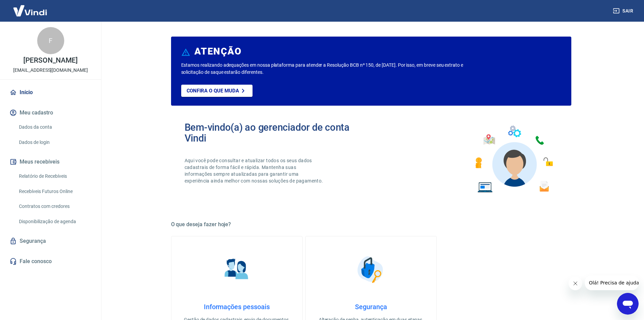 This screenshot has width=644, height=320. I want to click on h6: ATENÇÃO, so click(217, 52).